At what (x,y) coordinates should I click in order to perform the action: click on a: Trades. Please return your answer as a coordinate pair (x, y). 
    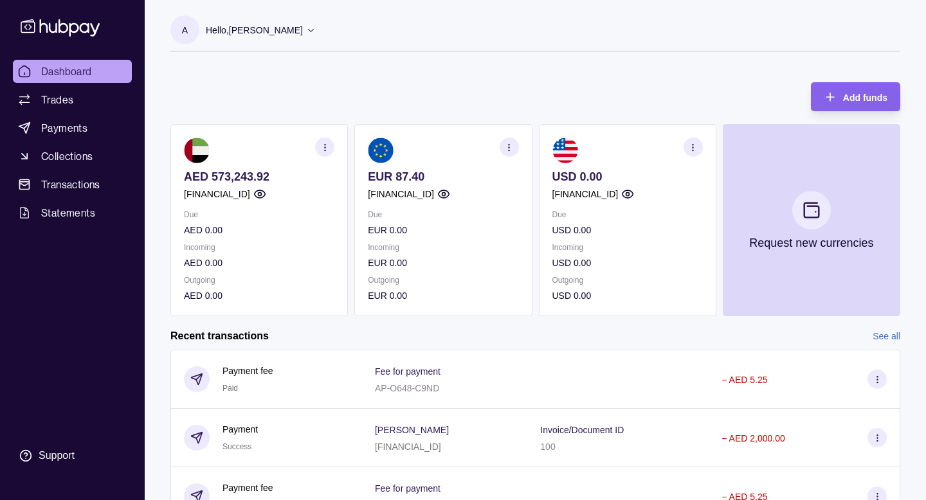
    Looking at the image, I should click on (72, 100).